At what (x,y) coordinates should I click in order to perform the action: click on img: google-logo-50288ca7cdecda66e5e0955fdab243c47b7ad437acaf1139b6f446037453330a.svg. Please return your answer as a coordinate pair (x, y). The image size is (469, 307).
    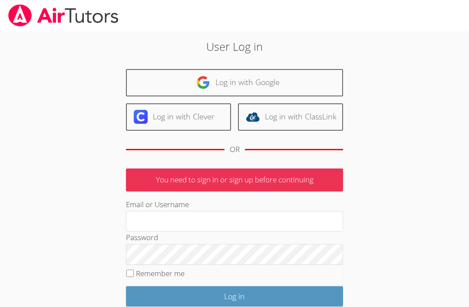
    Looking at the image, I should click on (203, 83).